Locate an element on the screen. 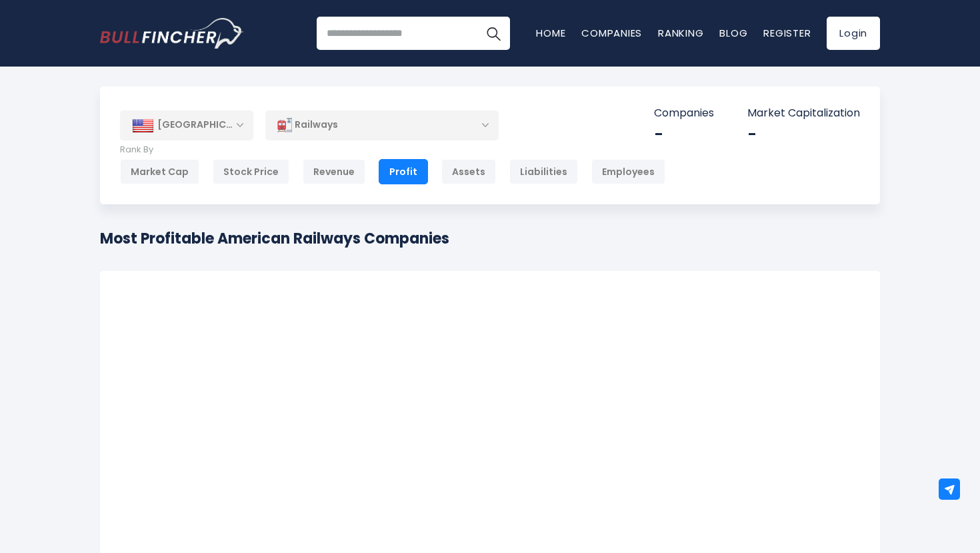 This screenshot has height=553, width=980. p: Companies is located at coordinates (684, 113).